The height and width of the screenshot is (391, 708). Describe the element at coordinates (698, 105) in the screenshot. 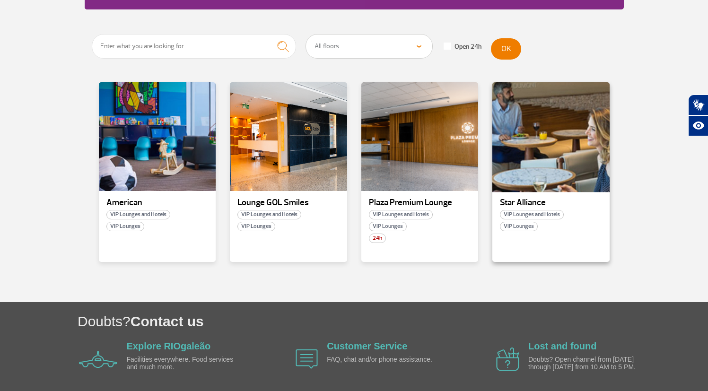

I see `button: Abrir tradutor de língua de sinais.` at that location.